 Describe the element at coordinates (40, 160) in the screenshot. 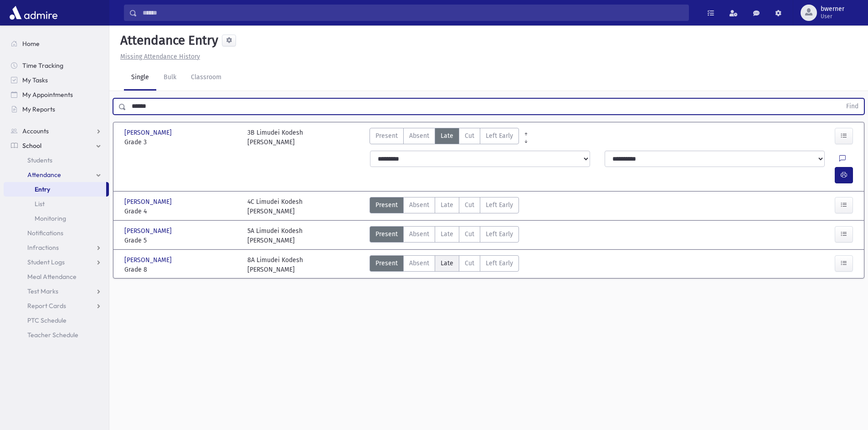

I see `span: Students` at that location.